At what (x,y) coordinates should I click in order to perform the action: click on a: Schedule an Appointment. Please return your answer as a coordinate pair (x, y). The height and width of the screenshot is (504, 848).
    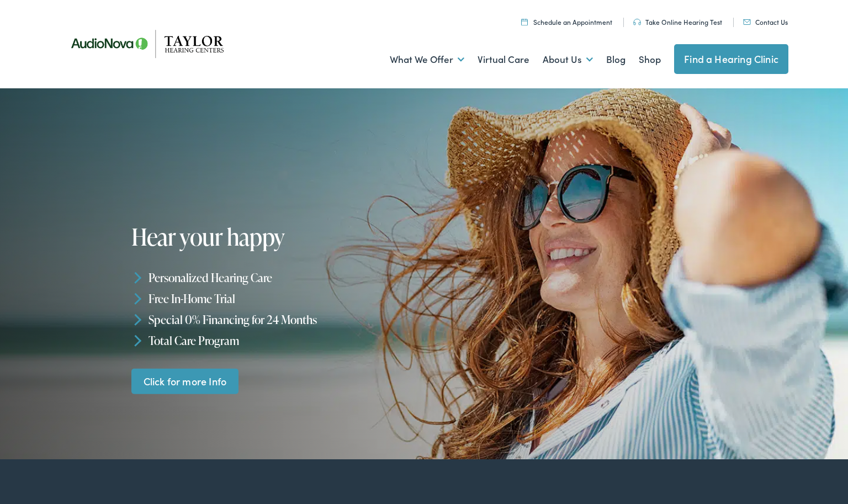
    Looking at the image, I should click on (566, 22).